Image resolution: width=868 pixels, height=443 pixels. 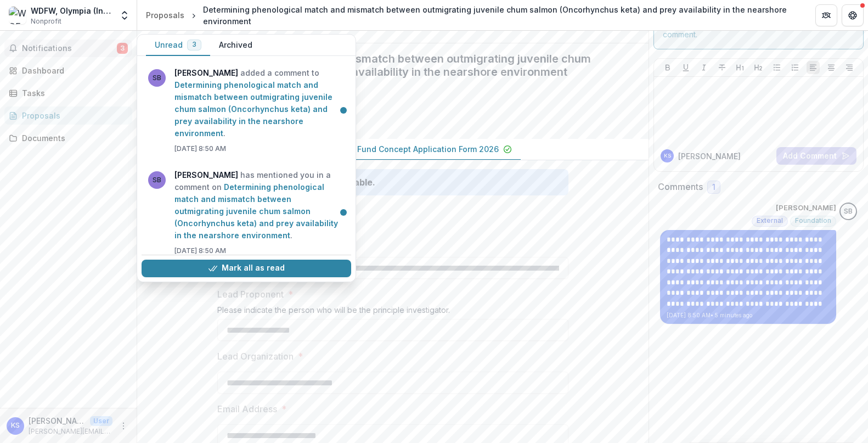 I want to click on button: Italicize, so click(x=704, y=68).